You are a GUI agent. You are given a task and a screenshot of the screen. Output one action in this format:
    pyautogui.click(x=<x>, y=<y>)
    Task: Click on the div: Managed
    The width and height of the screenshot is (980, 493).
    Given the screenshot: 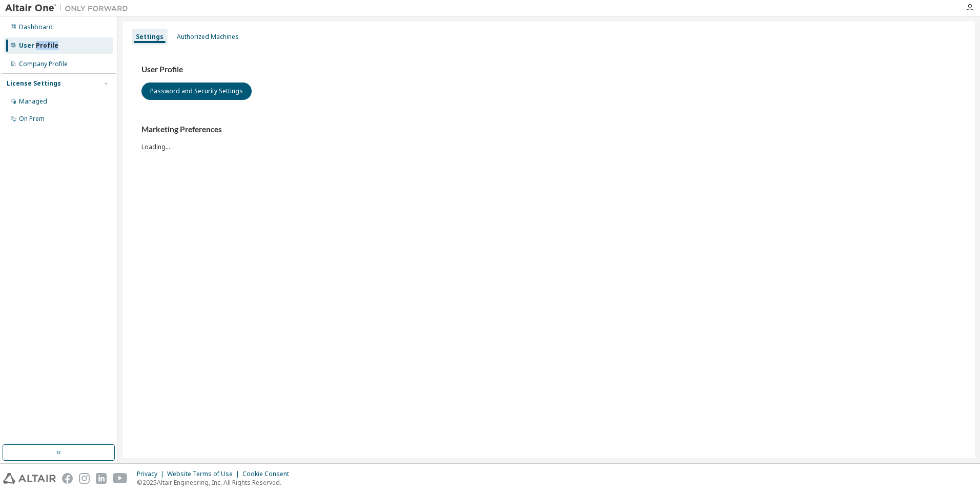 What is the action you would take?
    pyautogui.click(x=33, y=102)
    